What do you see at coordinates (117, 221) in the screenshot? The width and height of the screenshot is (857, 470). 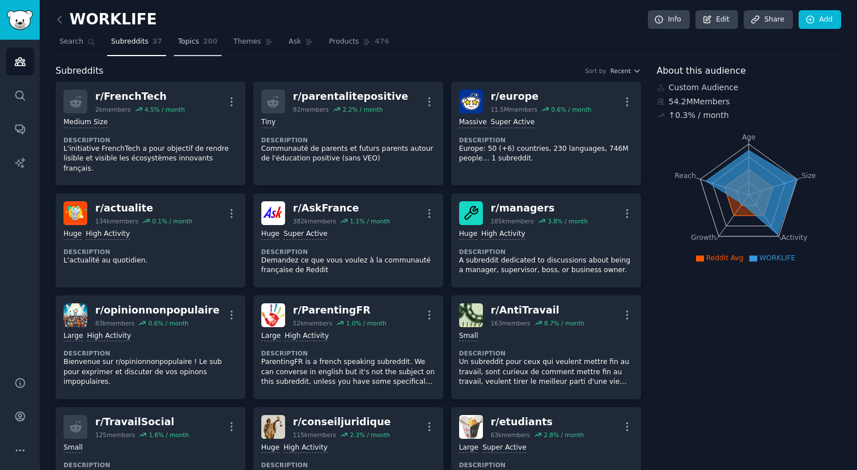 I see `div: 134k members` at bounding box center [117, 221].